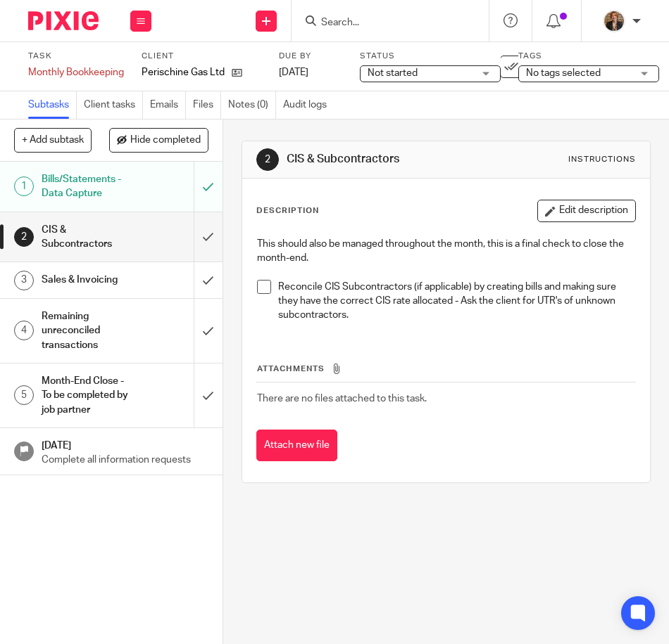 This screenshot has height=644, width=669. Describe the element at coordinates (113, 105) in the screenshot. I see `a: Client tasks` at that location.